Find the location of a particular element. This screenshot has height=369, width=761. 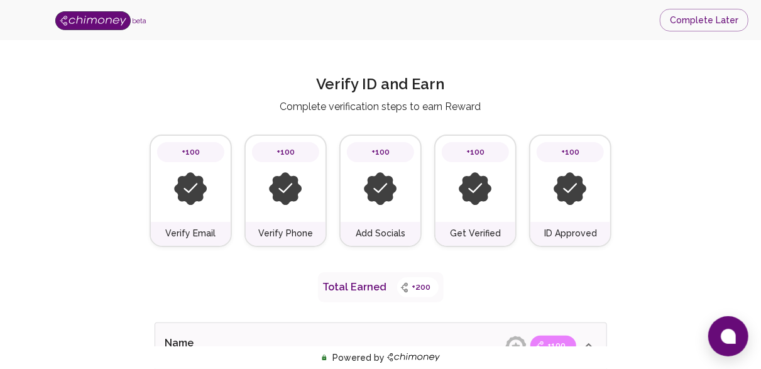

img: Logo is located at coordinates (93, 21).